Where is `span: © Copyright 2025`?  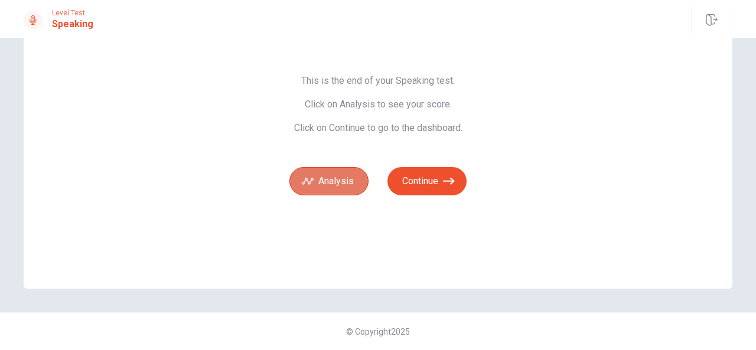 span: © Copyright 2025 is located at coordinates (378, 332).